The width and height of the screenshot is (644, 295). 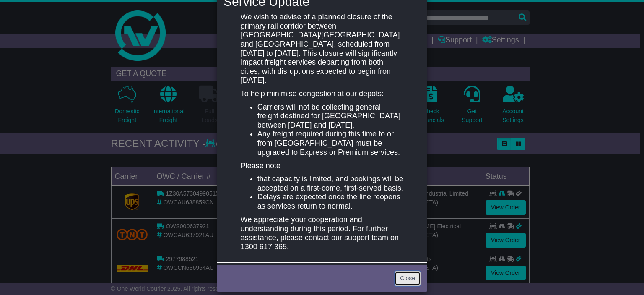 What do you see at coordinates (322, 94) in the screenshot?
I see `p: To help minimise congestion at our depots:` at bounding box center [322, 94].